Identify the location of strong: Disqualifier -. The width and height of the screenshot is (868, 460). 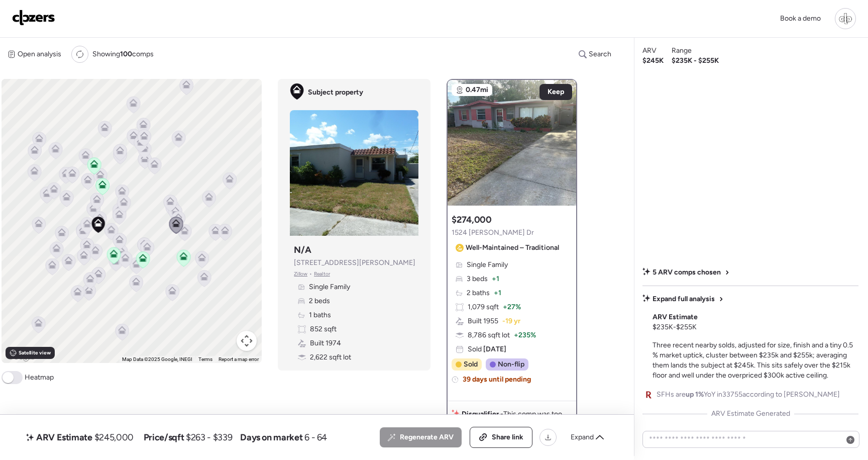
(482, 414).